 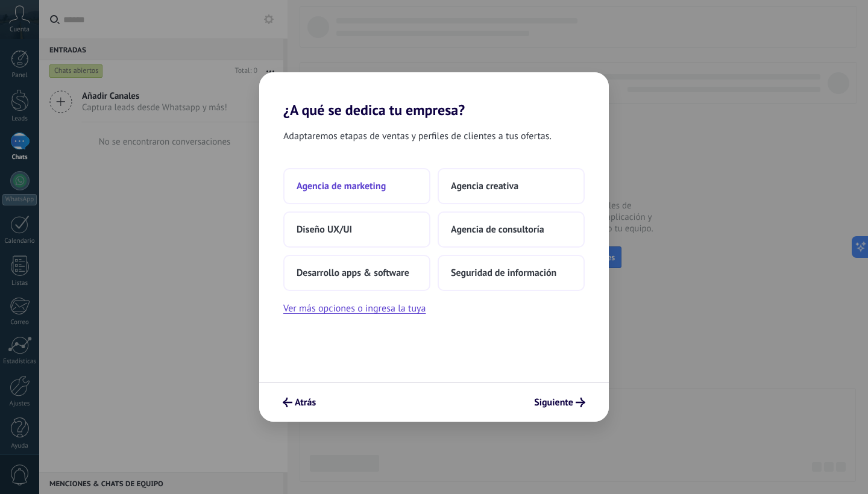 What do you see at coordinates (354, 308) in the screenshot?
I see `button: Ver más opciones o ingresa la tuya` at bounding box center [354, 308].